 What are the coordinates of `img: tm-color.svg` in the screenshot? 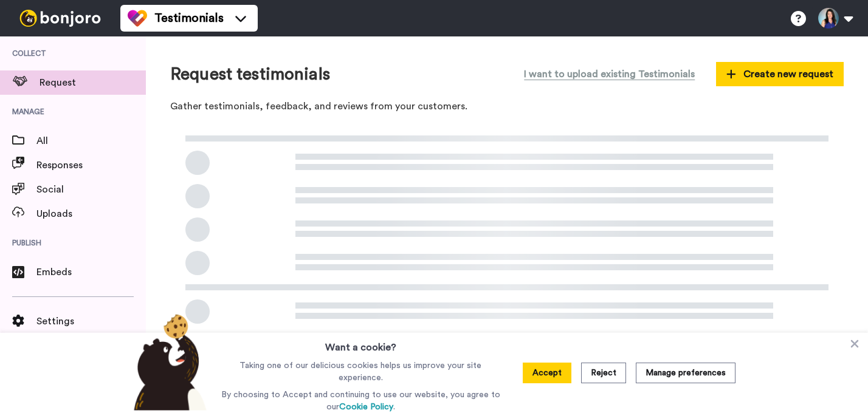 It's located at (137, 18).